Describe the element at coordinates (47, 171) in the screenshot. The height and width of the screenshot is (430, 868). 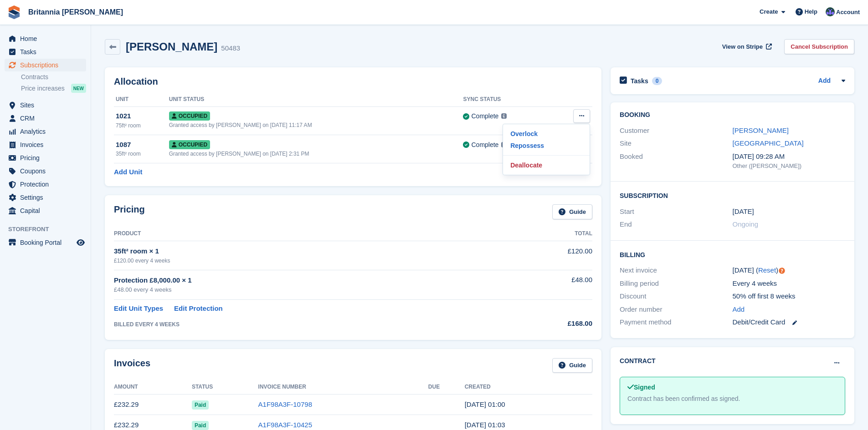
I see `span: Coupons` at that location.